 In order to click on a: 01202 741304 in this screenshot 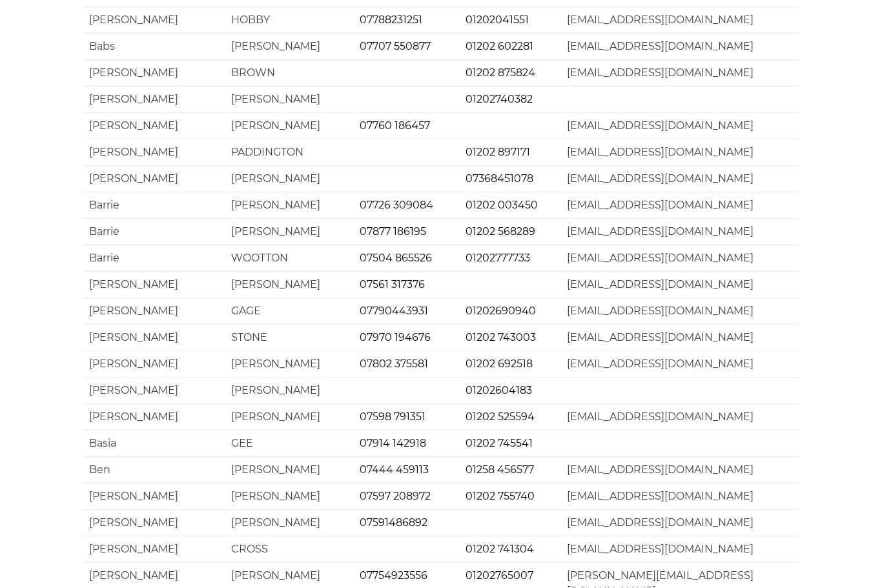, I will do `click(500, 549)`.